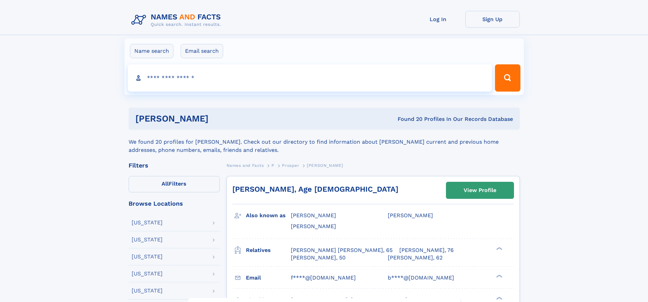 This screenshot has height=302, width=648. I want to click on h3: Relatives, so click(268, 250).